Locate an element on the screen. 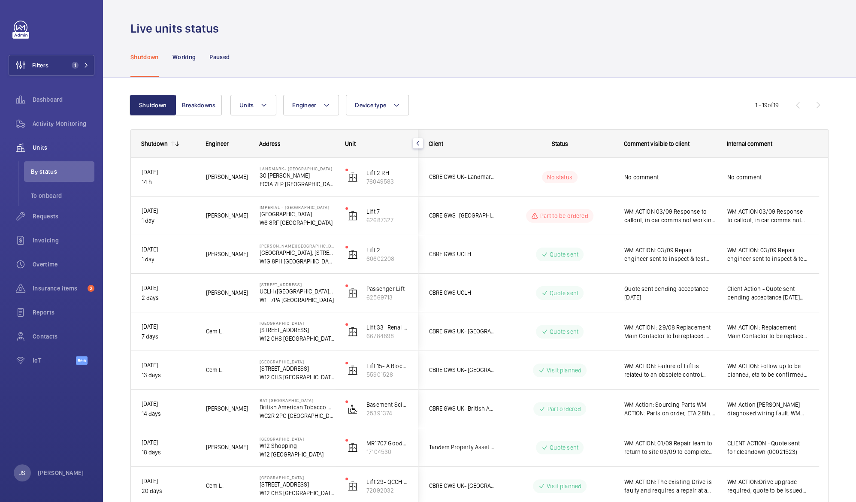  span: Insurance items is located at coordinates (58, 288).